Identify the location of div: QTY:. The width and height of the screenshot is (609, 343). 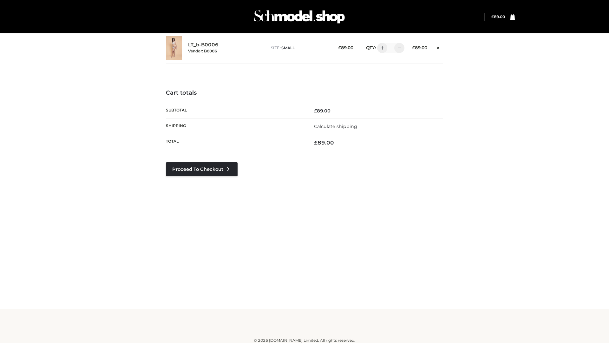
(381, 48).